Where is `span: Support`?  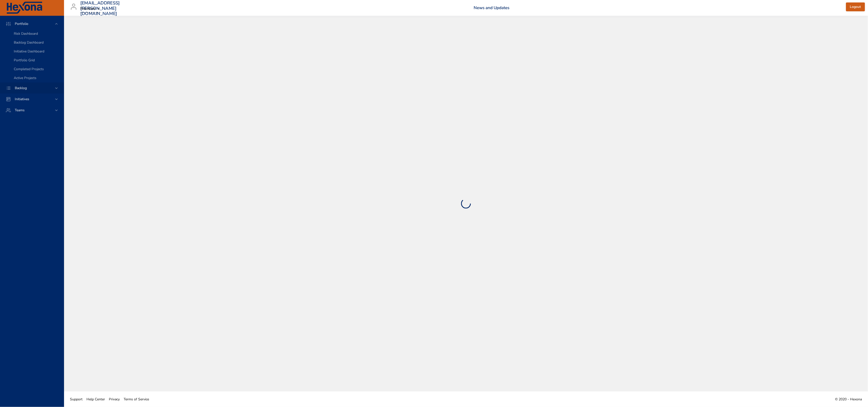 span: Support is located at coordinates (76, 399).